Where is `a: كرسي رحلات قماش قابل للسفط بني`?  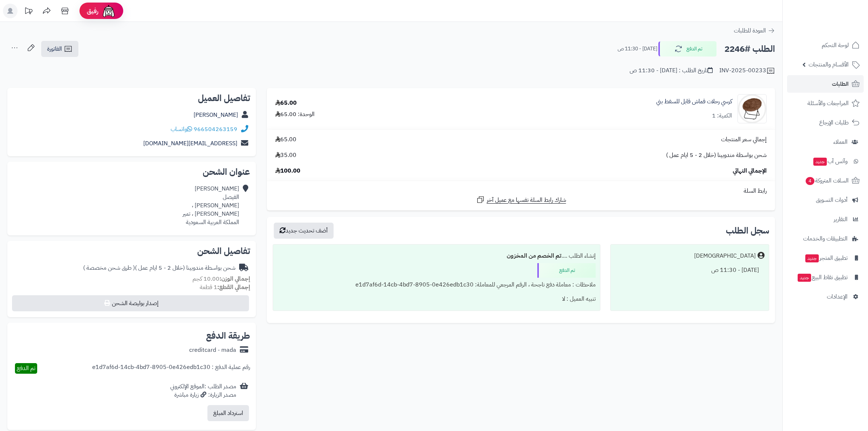 a: كرسي رحلات قماش قابل للسفط بني is located at coordinates (694, 102).